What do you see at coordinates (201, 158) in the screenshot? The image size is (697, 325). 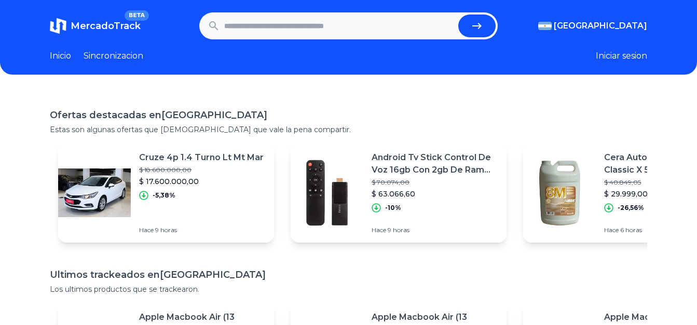 I see `p: Cruze 4p 1.4 Turno Lt Mt Mar` at bounding box center [201, 158].